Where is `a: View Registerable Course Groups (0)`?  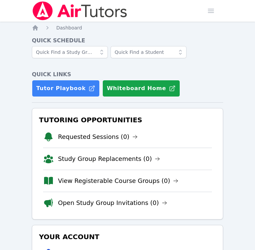
a: View Registerable Course Groups (0) is located at coordinates (118, 181).